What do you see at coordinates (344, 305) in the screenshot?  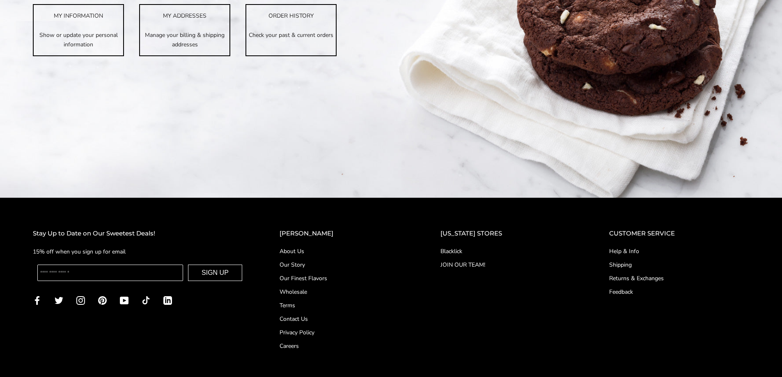 I see `a: Terms` at bounding box center [344, 305].